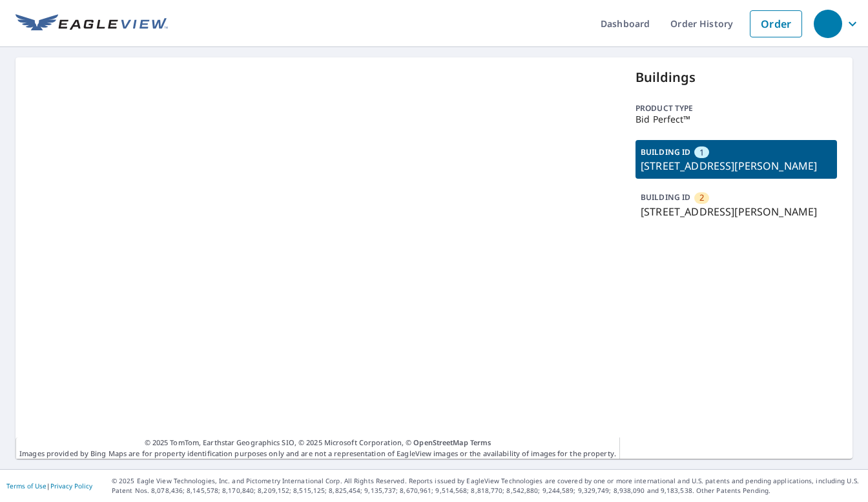 This screenshot has height=502, width=868. I want to click on a: OpenStreetMap, so click(440, 442).